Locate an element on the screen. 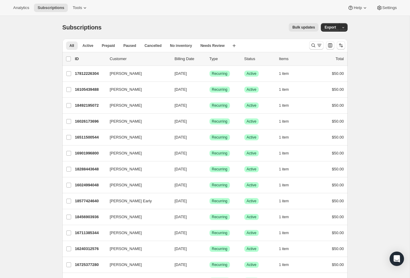 This screenshot has width=410, height=278. p: 18456903936 is located at coordinates (90, 217).